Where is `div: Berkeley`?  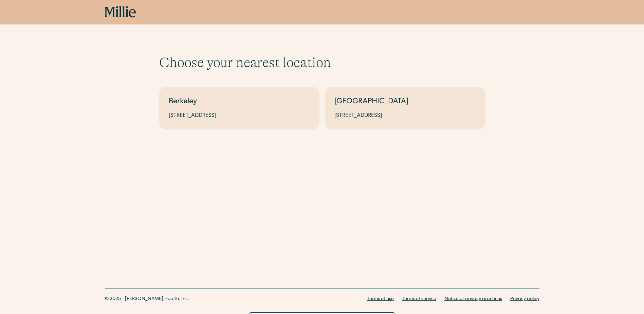
div: Berkeley is located at coordinates (239, 102).